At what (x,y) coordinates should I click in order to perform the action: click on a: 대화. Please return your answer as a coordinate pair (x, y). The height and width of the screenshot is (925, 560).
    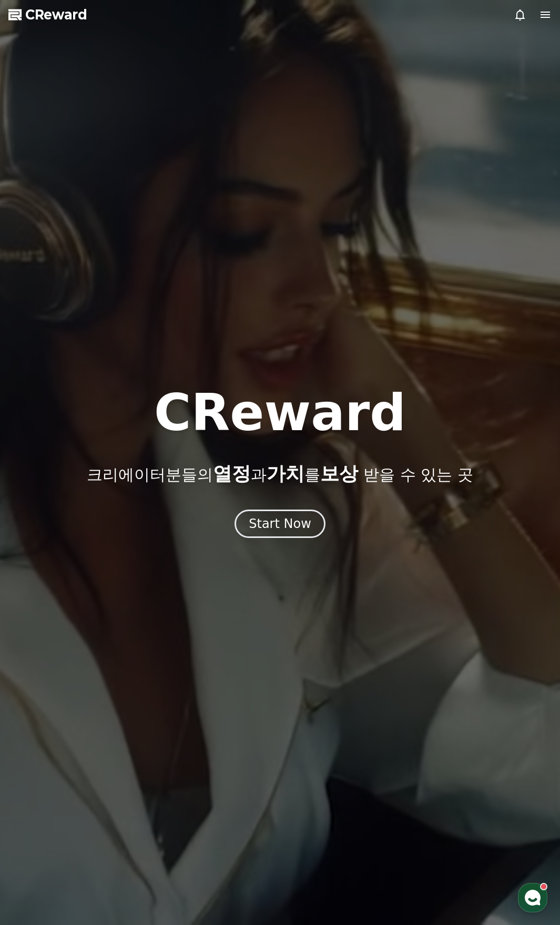
    Looking at the image, I should click on (102, 347).